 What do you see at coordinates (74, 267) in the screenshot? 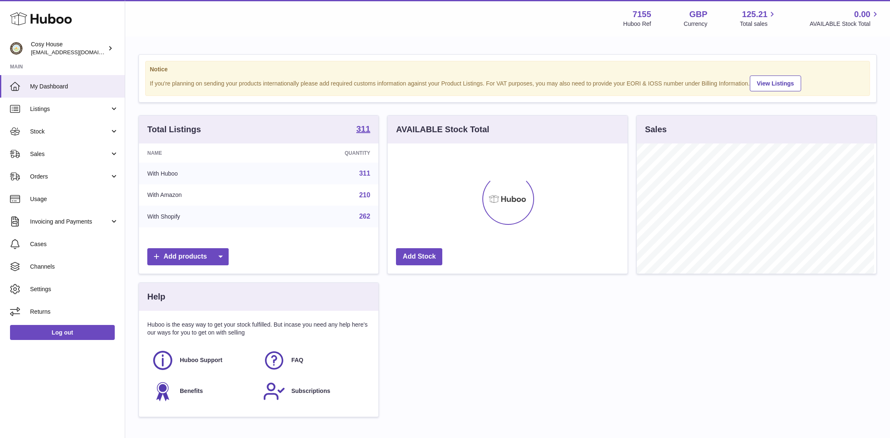
I see `span: Channels` at bounding box center [74, 267].